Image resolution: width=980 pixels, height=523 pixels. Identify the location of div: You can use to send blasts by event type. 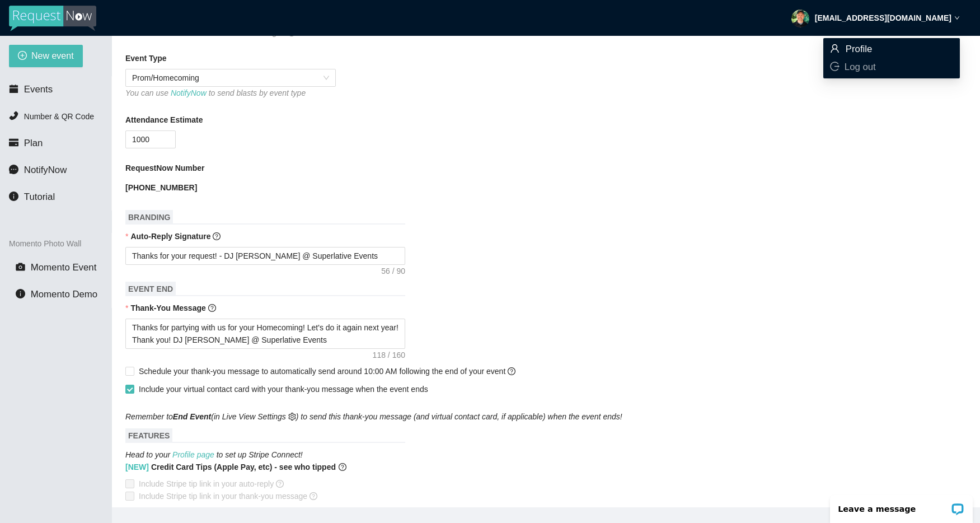
(231, 93).